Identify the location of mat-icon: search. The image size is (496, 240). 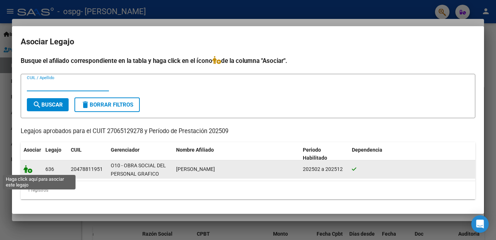
(37, 105).